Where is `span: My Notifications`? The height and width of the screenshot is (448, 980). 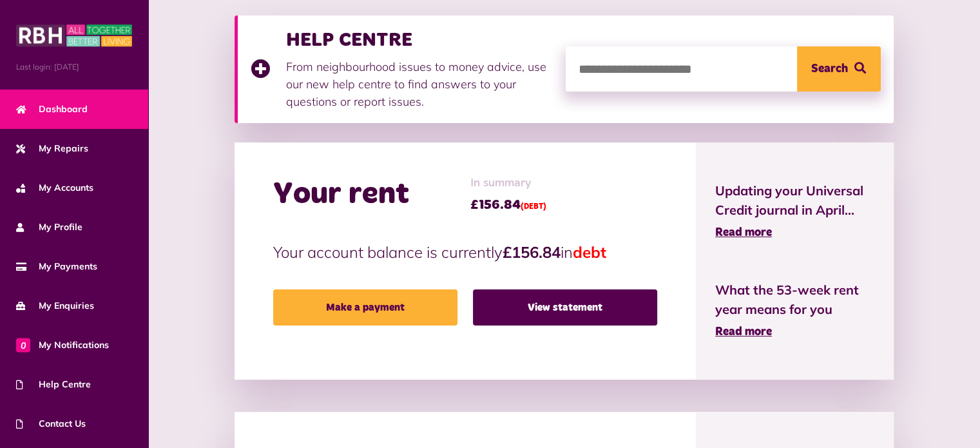
span: My Notifications is located at coordinates (62, 345).